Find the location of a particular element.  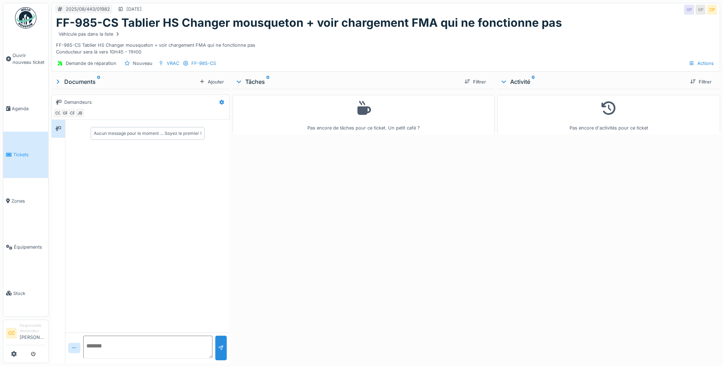

div: Activité is located at coordinates (592, 82).